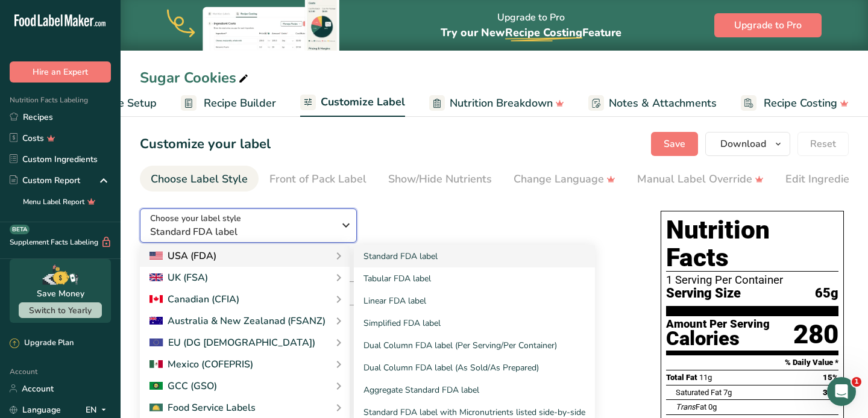  Describe the element at coordinates (743, 144) in the screenshot. I see `span: Download` at that location.